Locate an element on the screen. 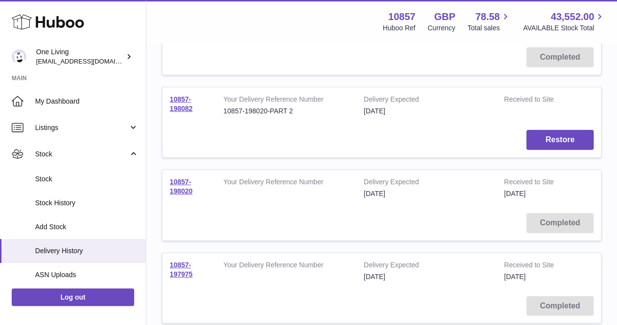 The height and width of the screenshot is (325, 617). button: Restore is located at coordinates (560, 140).